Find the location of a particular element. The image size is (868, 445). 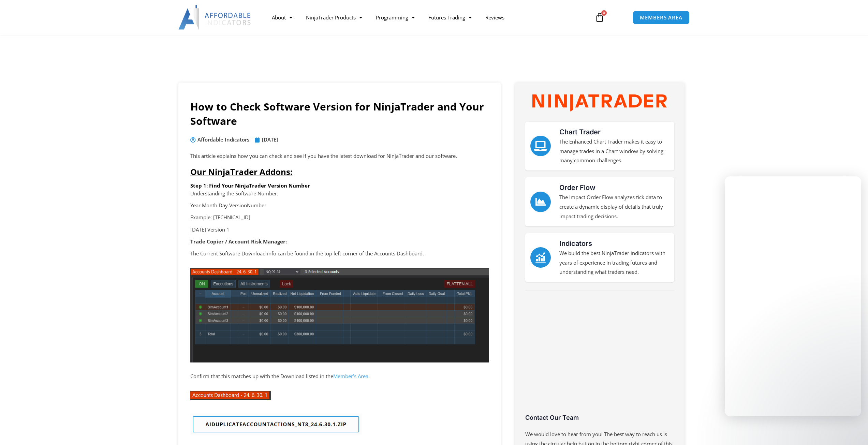

p: Confirm that this matches up with the Download listed in the . is located at coordinates (339, 377).